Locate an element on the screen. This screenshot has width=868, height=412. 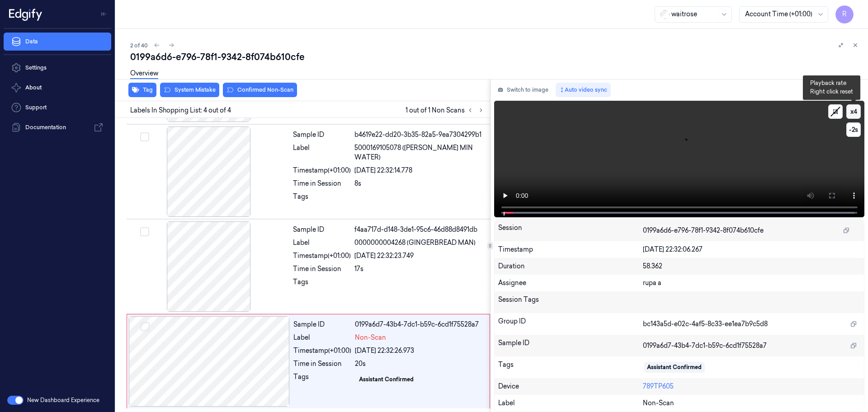
div: Duration is located at coordinates (570, 266).